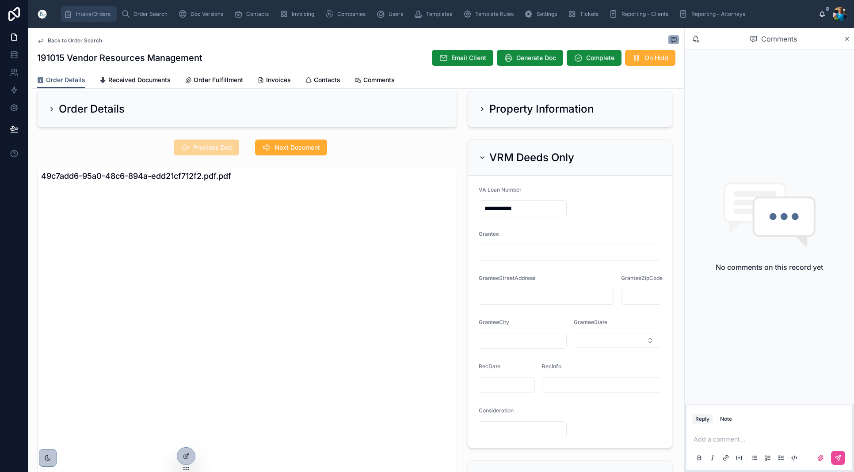 The height and width of the screenshot is (472, 854). What do you see at coordinates (600, 58) in the screenshot?
I see `span: Complete` at bounding box center [600, 58].